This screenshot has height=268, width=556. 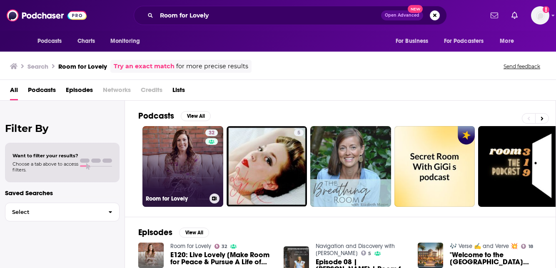 I want to click on span: Credits, so click(x=152, y=92).